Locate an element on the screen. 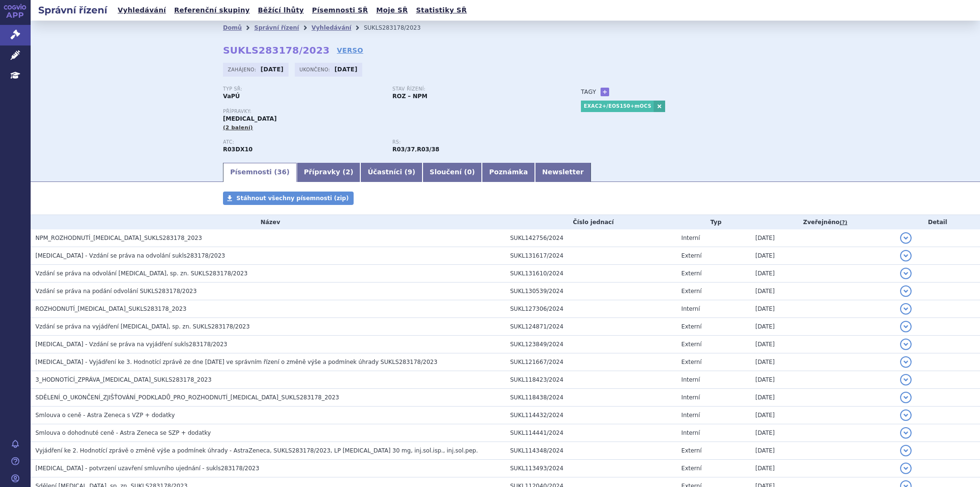 Image resolution: width=980 pixels, height=487 pixels. span: 3_HODNOTÍCÍ_ZPRÁVA_FASENRA_SUKLS283178_2023 is located at coordinates (124, 380).